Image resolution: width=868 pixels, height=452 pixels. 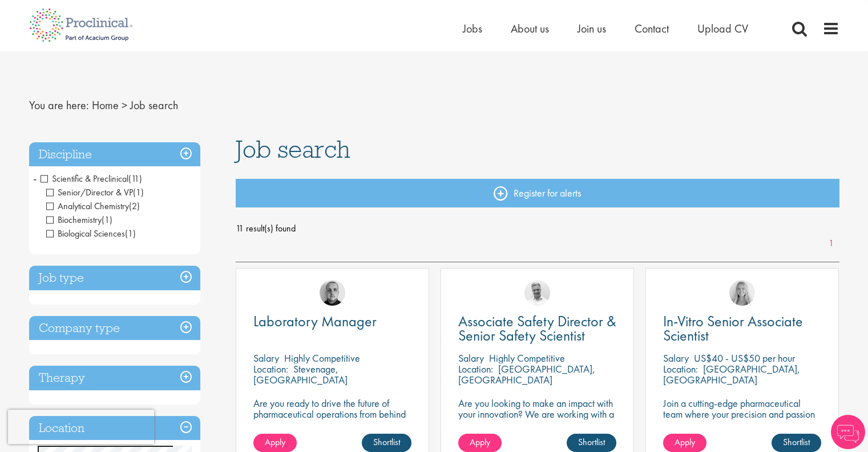 What do you see at coordinates (742, 328) in the screenshot?
I see `a: In-Vitro Senior Associate Scientist` at bounding box center [742, 328].